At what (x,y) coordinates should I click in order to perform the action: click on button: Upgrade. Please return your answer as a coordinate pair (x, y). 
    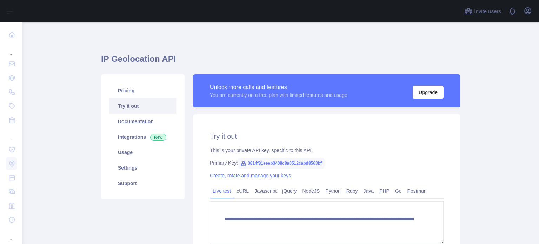
    Looking at the image, I should click on (428, 92).